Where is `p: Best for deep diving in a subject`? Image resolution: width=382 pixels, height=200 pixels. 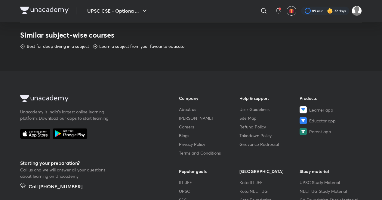
p: Best for deep diving in a subject is located at coordinates (58, 46).